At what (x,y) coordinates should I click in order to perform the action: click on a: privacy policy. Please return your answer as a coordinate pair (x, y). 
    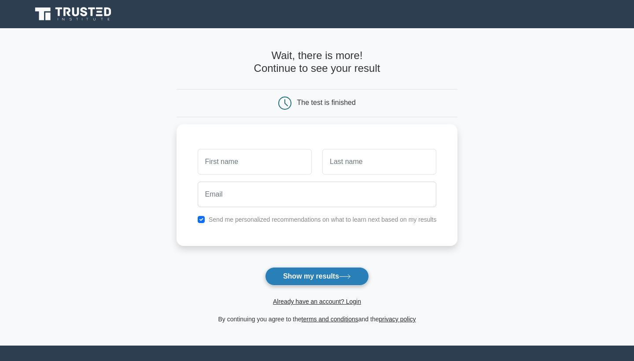
    Looking at the image, I should click on (398, 319).